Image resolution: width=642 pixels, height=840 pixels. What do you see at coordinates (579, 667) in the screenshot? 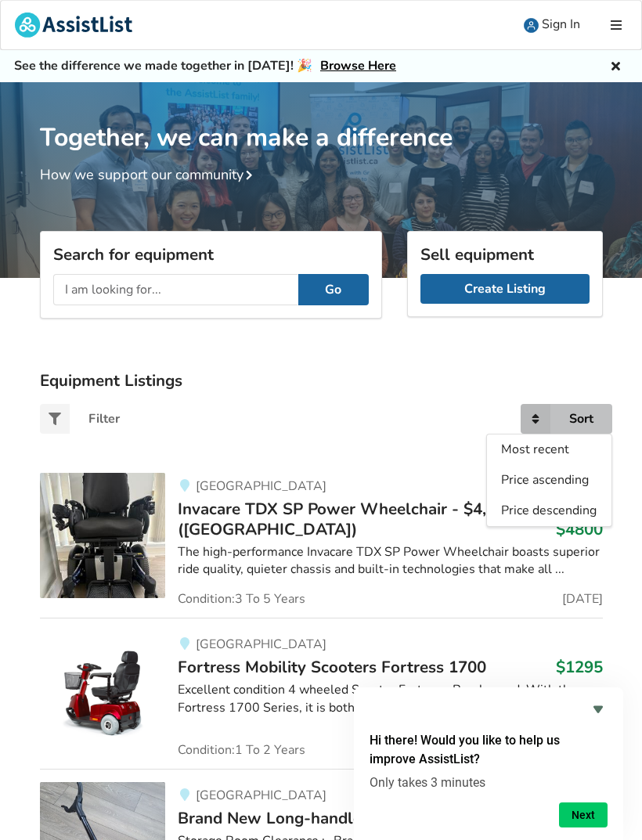
I see `h3: $1295` at bounding box center [579, 667].